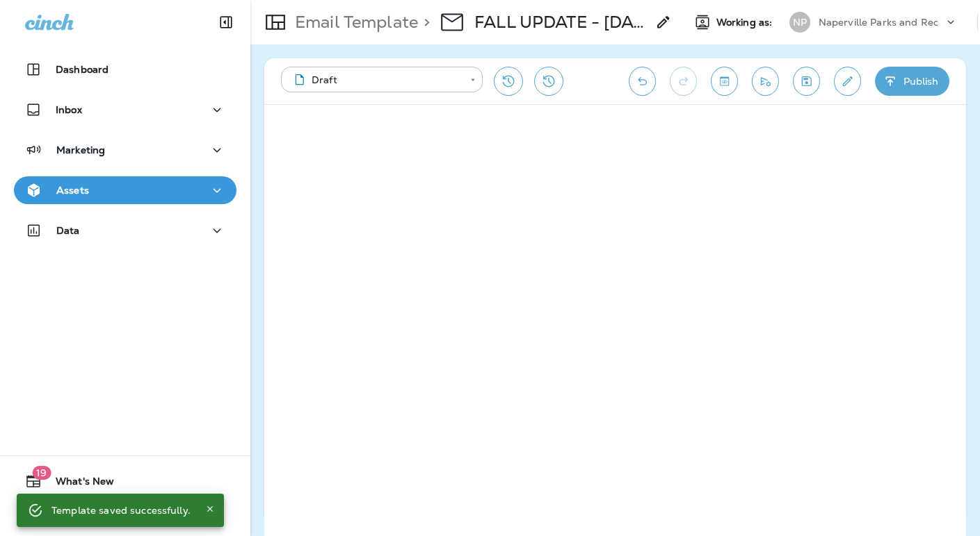 Image resolution: width=980 pixels, height=536 pixels. I want to click on p: Inbox, so click(69, 109).